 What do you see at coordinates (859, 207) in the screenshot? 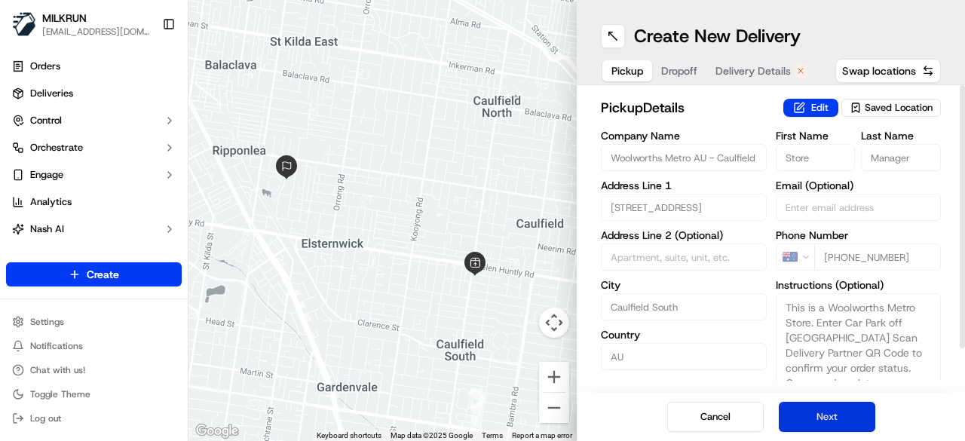
I see `input: Enter email address` at bounding box center [859, 207].